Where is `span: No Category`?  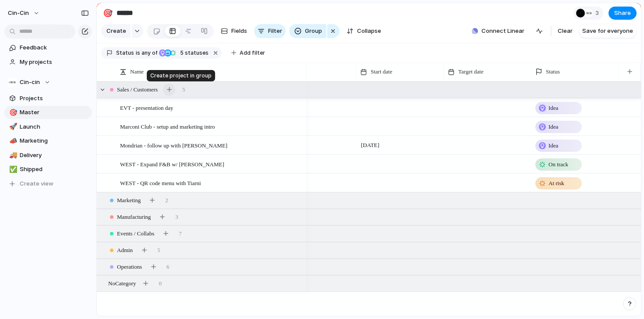
span: No Category is located at coordinates (122, 284).